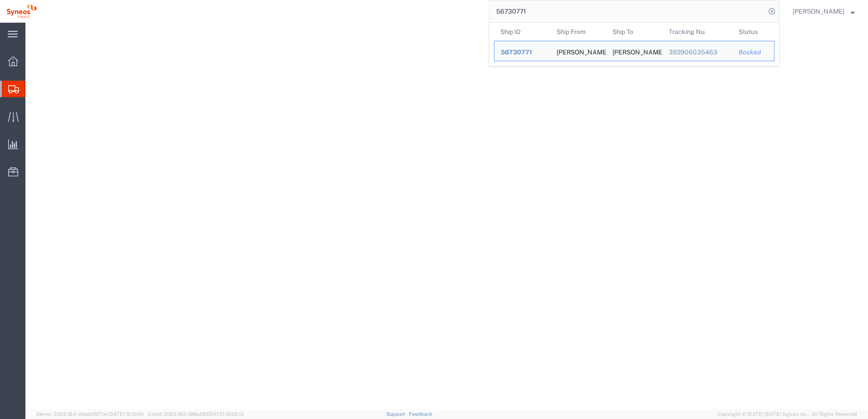  What do you see at coordinates (697, 32) in the screenshot?
I see `th: Tracking Nu.` at bounding box center [697, 32].